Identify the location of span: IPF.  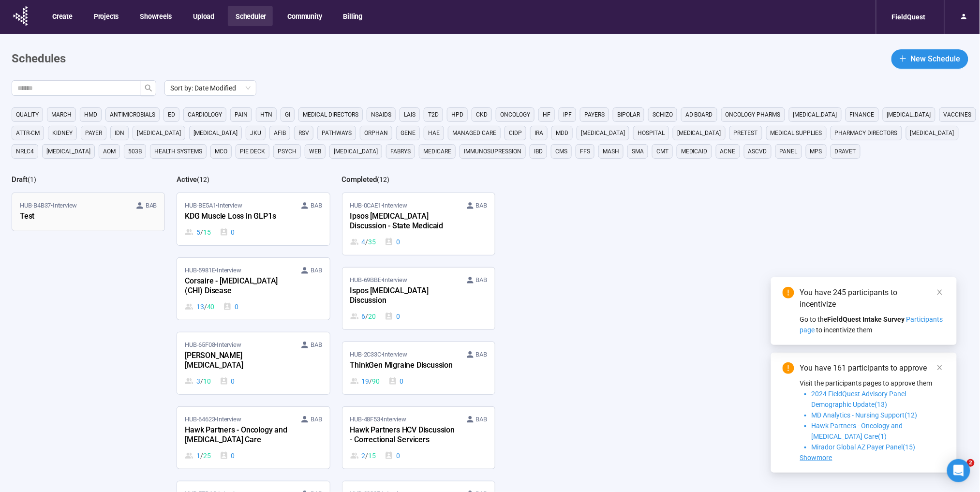
(568, 115).